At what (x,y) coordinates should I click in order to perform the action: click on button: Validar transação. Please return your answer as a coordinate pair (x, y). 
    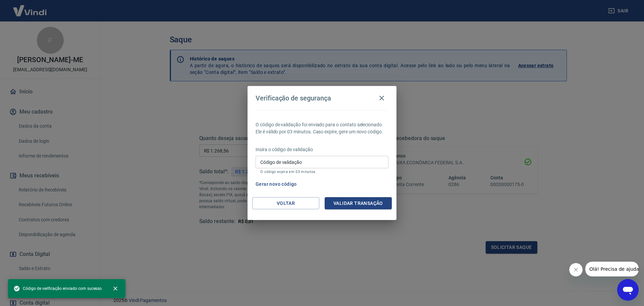
    Looking at the image, I should click on (358, 203).